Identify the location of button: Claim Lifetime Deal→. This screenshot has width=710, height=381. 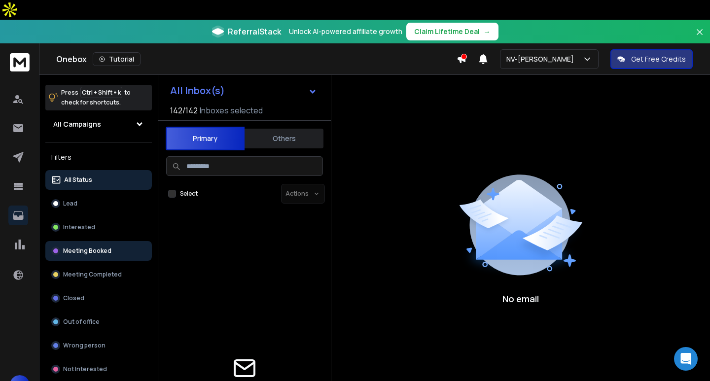
(452, 32).